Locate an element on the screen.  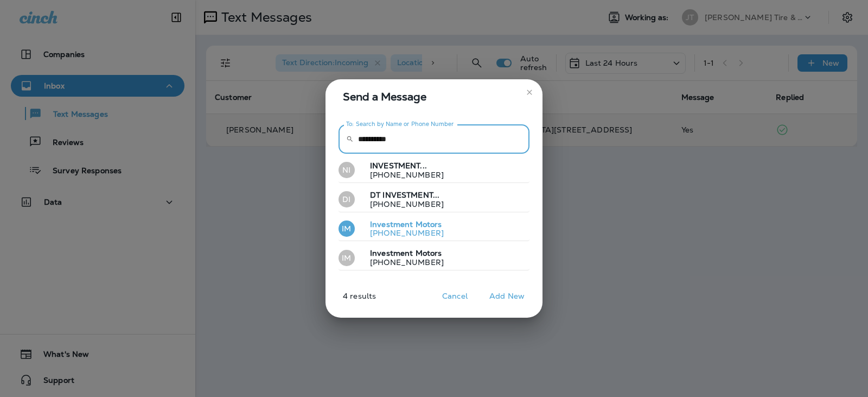
span: Send a Message is located at coordinates (436, 97).